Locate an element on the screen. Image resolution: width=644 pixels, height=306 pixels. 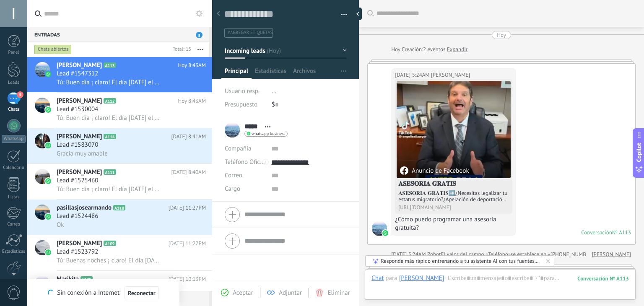
a: Anuncio de Facebook𝐀𝐒𝐄𝐒𝐎𝐑𝐈𝐀 𝐆𝐑𝐀𝐓𝐈𝐒𝐀𝐒𝐄𝐒𝐎𝐑𝐈𝐀 𝐆𝐑𝐀𝐓𝐈𝐒➡️¿Necesitas legalizar tu estatus migratorio?¿Ap... is located at coordinates (454, 146).